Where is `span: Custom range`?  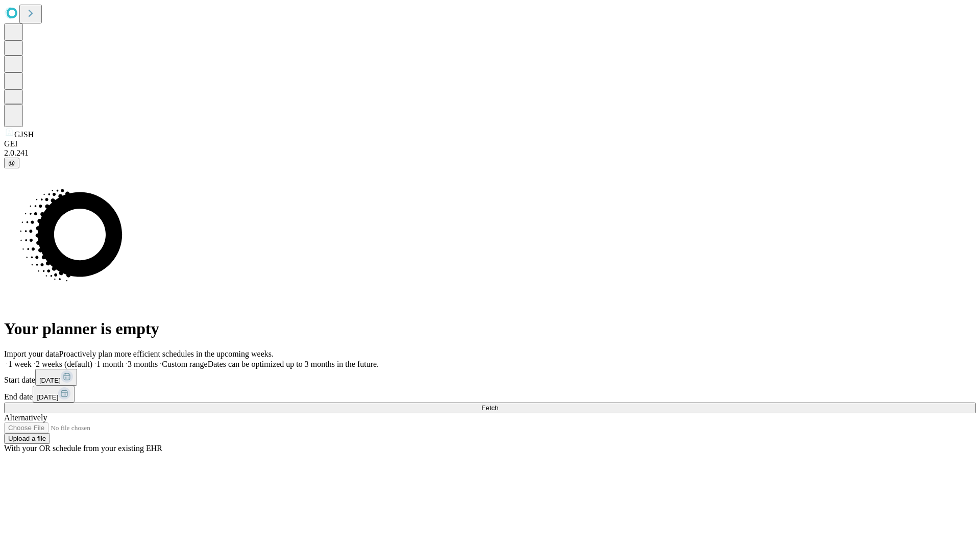
span: Custom range is located at coordinates (184, 364).